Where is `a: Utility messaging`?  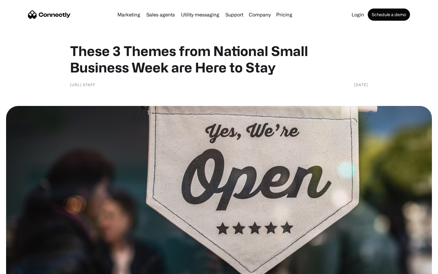 a: Utility messaging is located at coordinates (200, 15).